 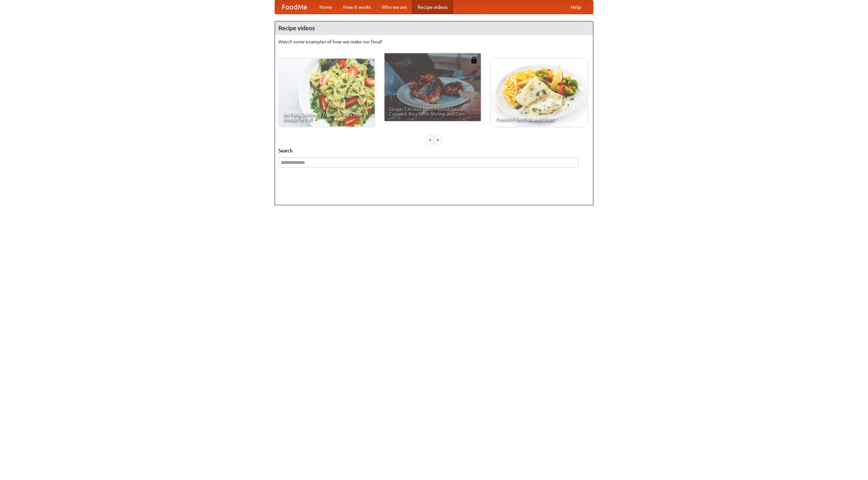 I want to click on a: An Easy, Summery Tomato Pasta That's Ready for Fall, so click(x=327, y=93).